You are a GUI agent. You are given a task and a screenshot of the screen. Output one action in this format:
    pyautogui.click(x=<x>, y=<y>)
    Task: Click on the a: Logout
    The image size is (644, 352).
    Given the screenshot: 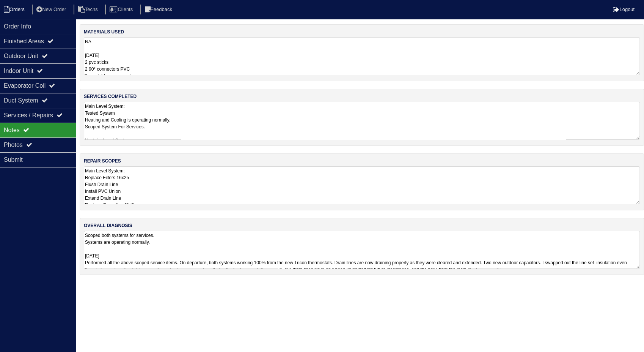 What is the action you would take?
    pyautogui.click(x=623, y=9)
    